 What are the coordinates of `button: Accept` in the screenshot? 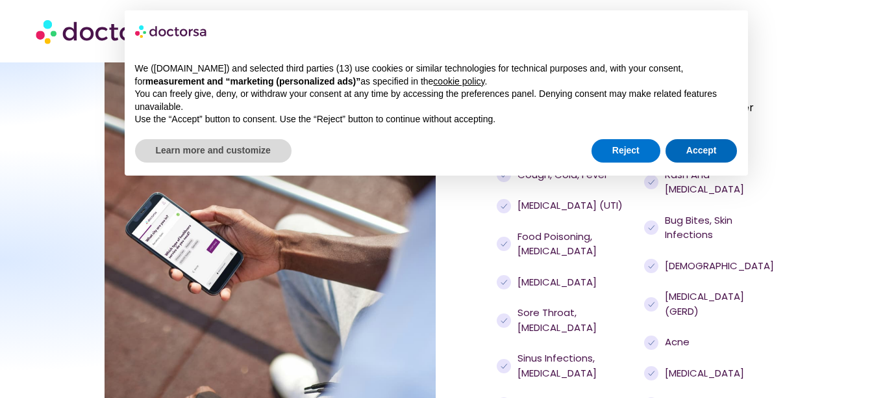 It's located at (702, 151).